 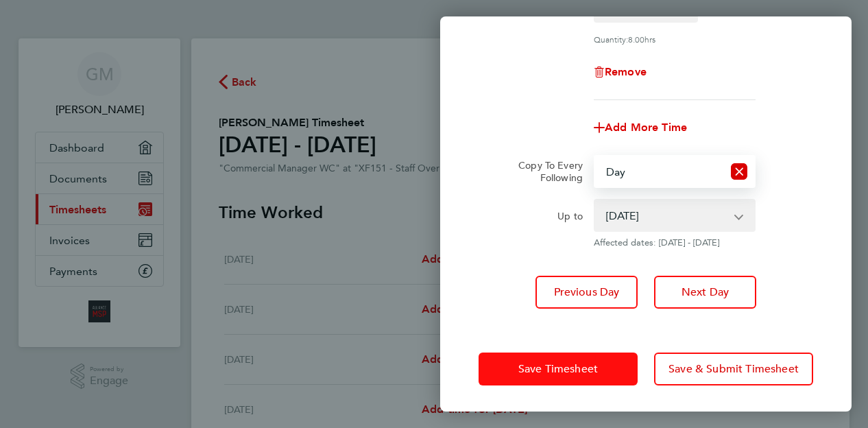 What do you see at coordinates (636, 39) in the screenshot?
I see `span: 8.00` at bounding box center [636, 39].